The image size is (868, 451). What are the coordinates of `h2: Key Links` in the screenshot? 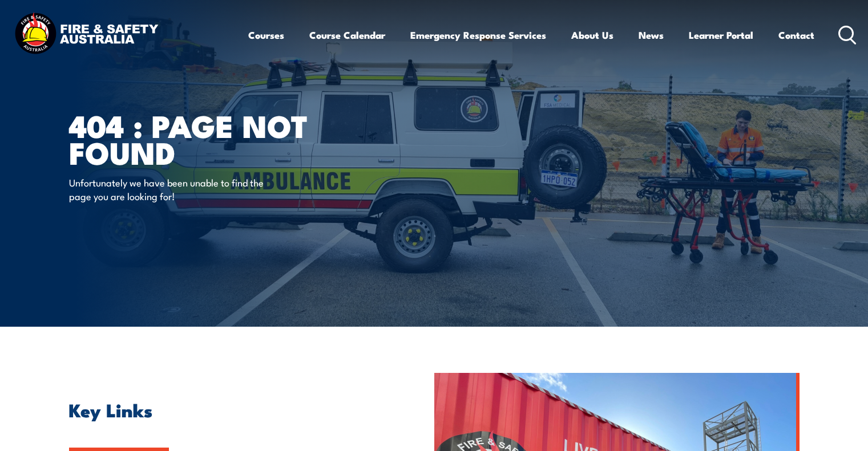 It's located at (225, 410).